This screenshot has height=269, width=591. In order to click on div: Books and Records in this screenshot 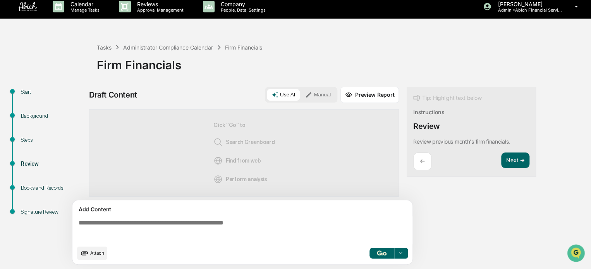, I will do `click(53, 188)`.